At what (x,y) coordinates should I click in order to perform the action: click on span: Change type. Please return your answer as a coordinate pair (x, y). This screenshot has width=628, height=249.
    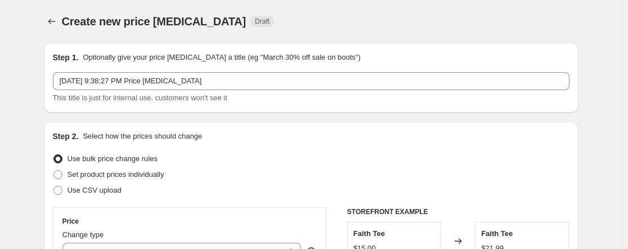
    Looking at the image, I should click on (83, 234).